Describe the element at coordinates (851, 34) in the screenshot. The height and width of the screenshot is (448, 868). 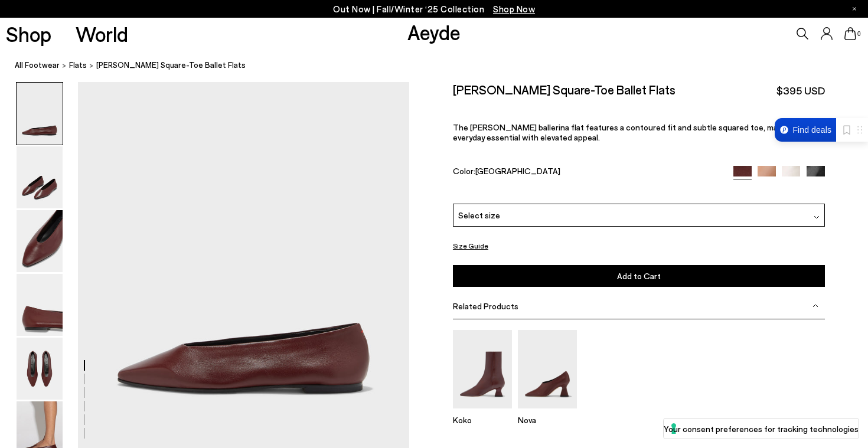
I see `a: 0` at that location.